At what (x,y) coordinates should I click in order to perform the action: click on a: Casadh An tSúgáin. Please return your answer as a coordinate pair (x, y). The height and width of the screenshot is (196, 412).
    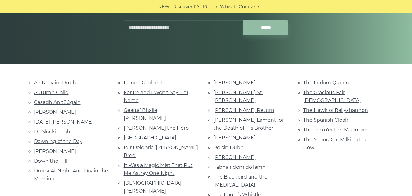
    Looking at the image, I should click on (57, 102).